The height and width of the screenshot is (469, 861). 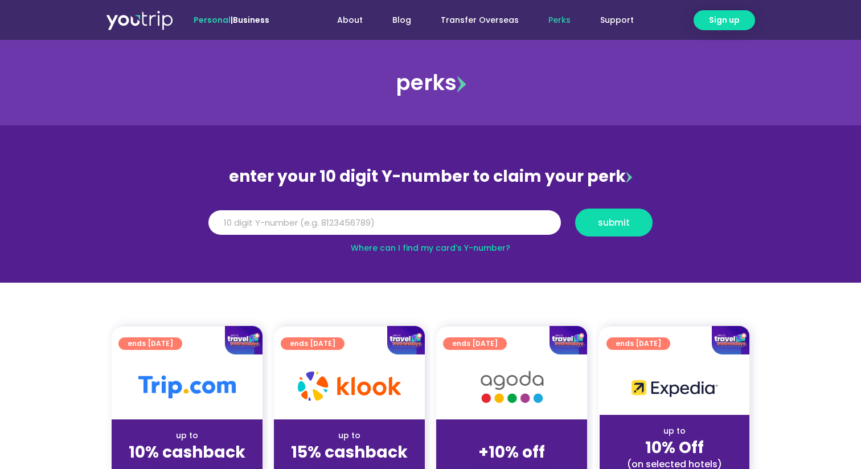 What do you see at coordinates (349, 452) in the screenshot?
I see `strong: 15% cashback` at bounding box center [349, 452].